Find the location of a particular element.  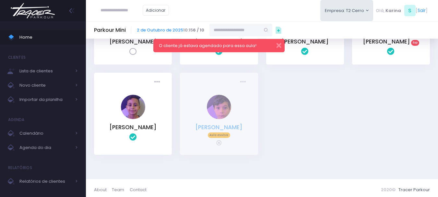

span: Calendário is located at coordinates (45, 133).